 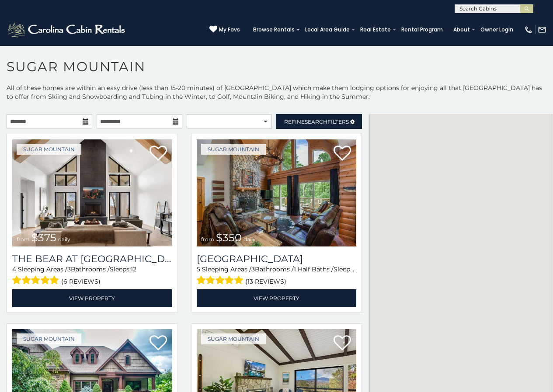 What do you see at coordinates (199, 269) in the screenshot?
I see `span: 5` at bounding box center [199, 269].